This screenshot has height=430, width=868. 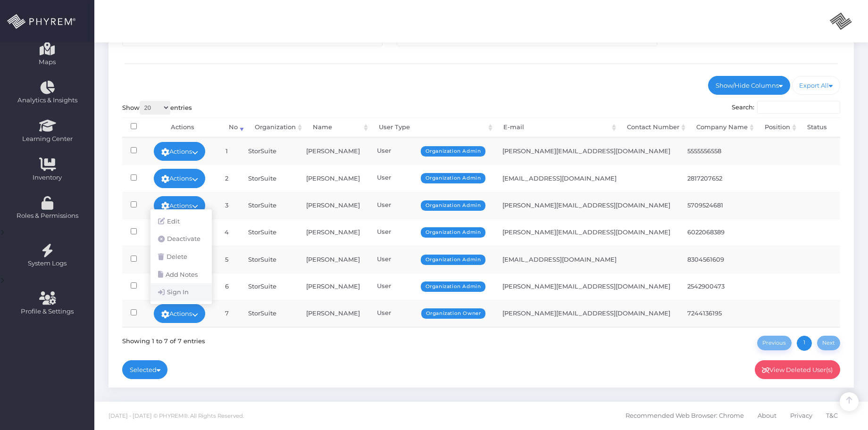 I want to click on span: Profile & Settings, so click(x=47, y=312).